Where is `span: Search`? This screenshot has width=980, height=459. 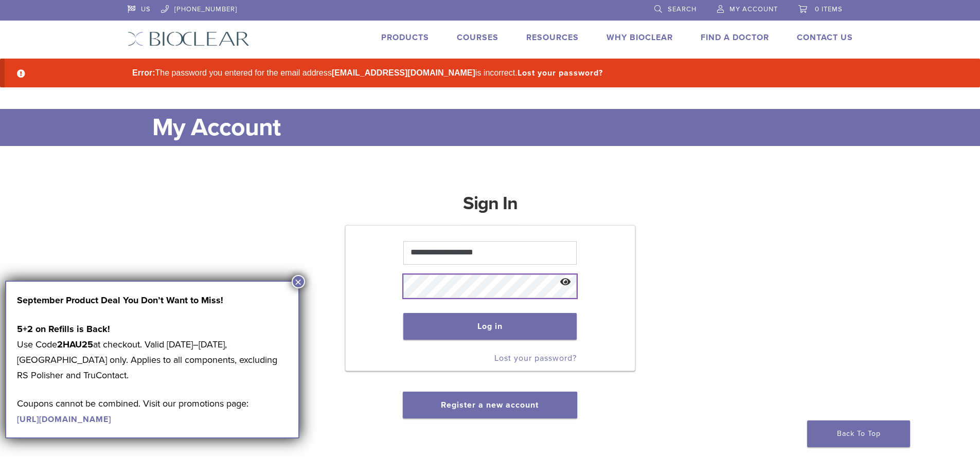 span: Search is located at coordinates (682, 9).